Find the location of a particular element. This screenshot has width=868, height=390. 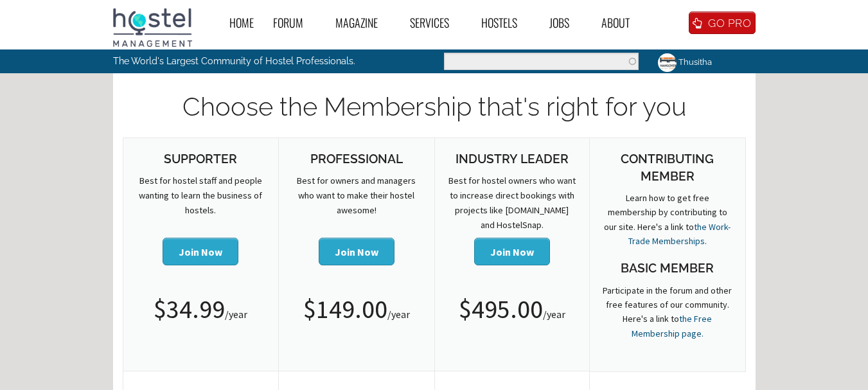

a: Jobs is located at coordinates (565, 22).